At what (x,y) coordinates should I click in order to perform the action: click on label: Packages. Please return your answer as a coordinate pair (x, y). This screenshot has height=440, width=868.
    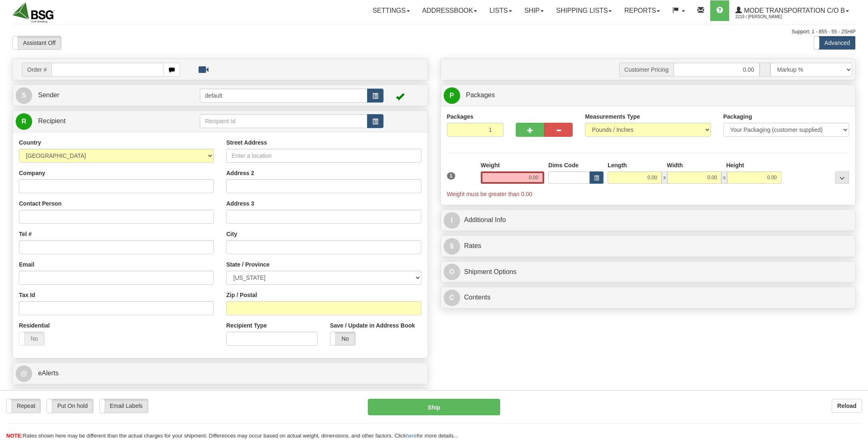
    Looking at the image, I should click on (460, 116).